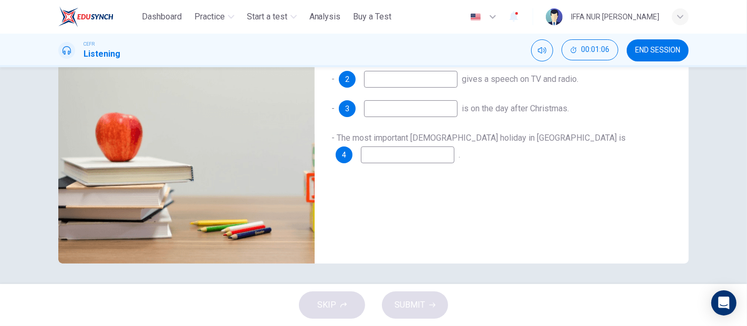 This screenshot has height=326, width=747. What do you see at coordinates (102, 54) in the screenshot?
I see `h1: Listening` at bounding box center [102, 54].